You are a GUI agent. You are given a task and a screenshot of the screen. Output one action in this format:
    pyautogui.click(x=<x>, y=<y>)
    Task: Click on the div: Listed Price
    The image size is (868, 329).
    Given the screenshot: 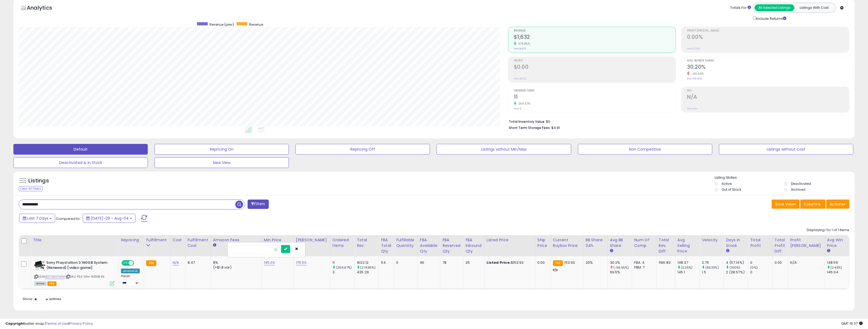 What is the action you would take?
    pyautogui.click(x=510, y=240)
    